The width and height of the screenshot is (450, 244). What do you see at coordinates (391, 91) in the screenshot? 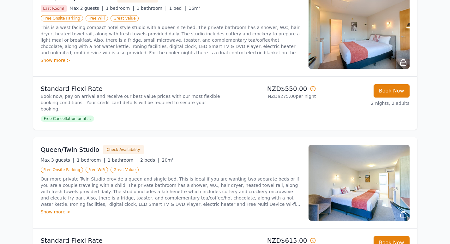
I see `button: Book Now` at bounding box center [391, 91].